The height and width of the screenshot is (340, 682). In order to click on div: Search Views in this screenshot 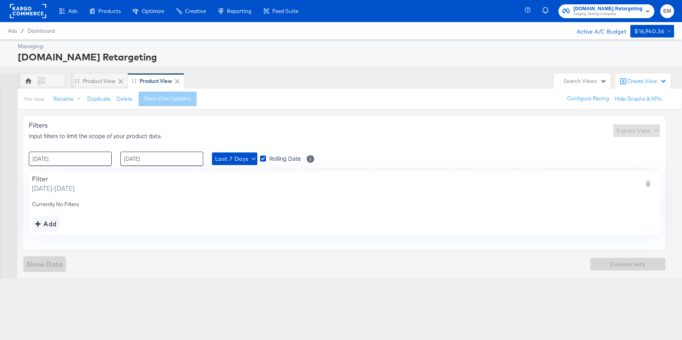, I will do `click(585, 81)`.